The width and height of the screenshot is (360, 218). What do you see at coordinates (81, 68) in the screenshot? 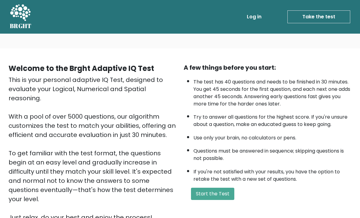
I see `b: Welcome to the Brght Adaptive IQ Test` at bounding box center [81, 68].